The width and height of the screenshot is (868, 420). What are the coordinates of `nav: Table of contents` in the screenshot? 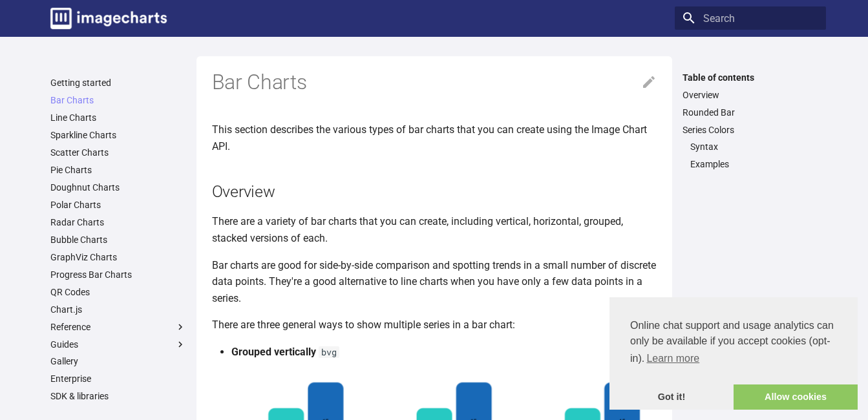 It's located at (751, 121).